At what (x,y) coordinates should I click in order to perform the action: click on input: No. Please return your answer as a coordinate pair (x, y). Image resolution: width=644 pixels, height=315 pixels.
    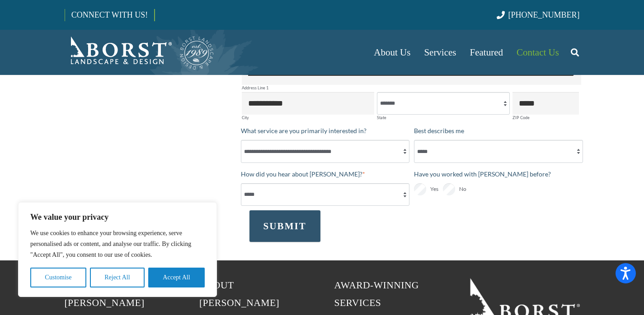
    Looking at the image, I should click on (449, 189).